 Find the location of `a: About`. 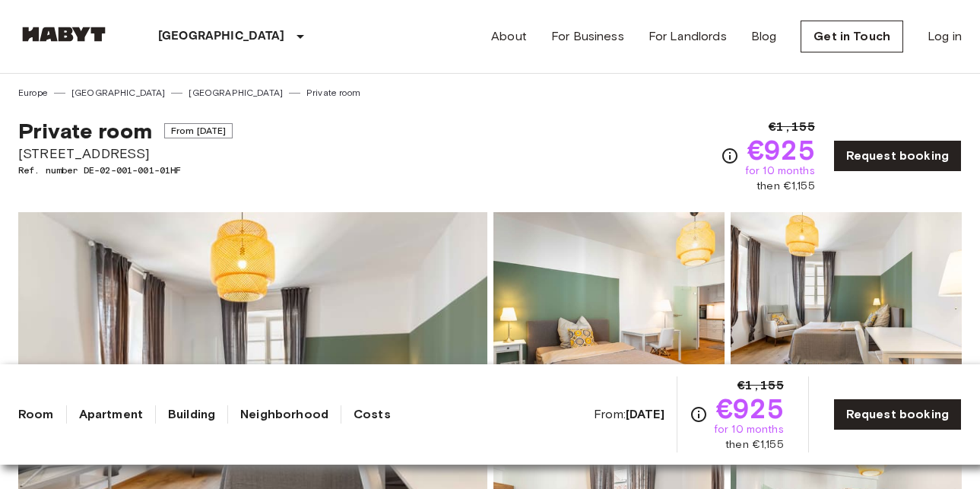

a: About is located at coordinates (508, 37).